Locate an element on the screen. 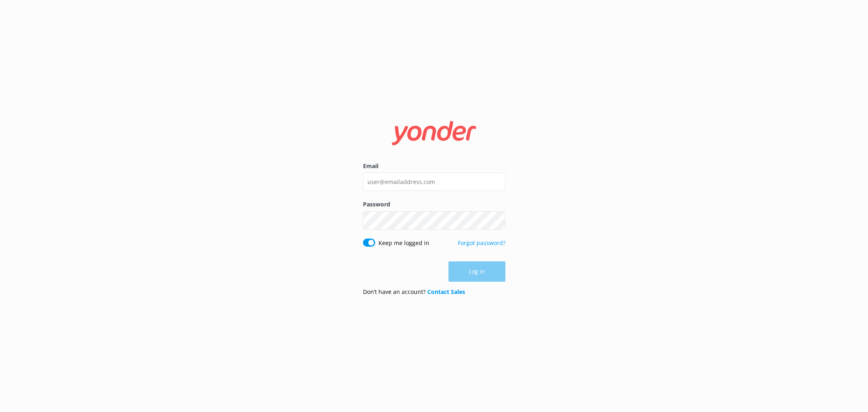  label: Password is located at coordinates (434, 205).